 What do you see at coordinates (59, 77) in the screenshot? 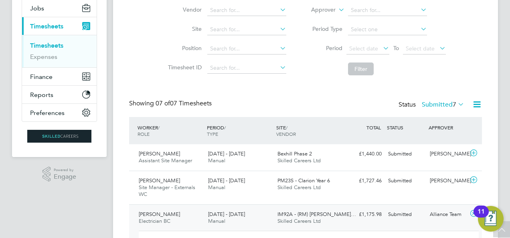
I see `button: Finance` at bounding box center [59, 77].